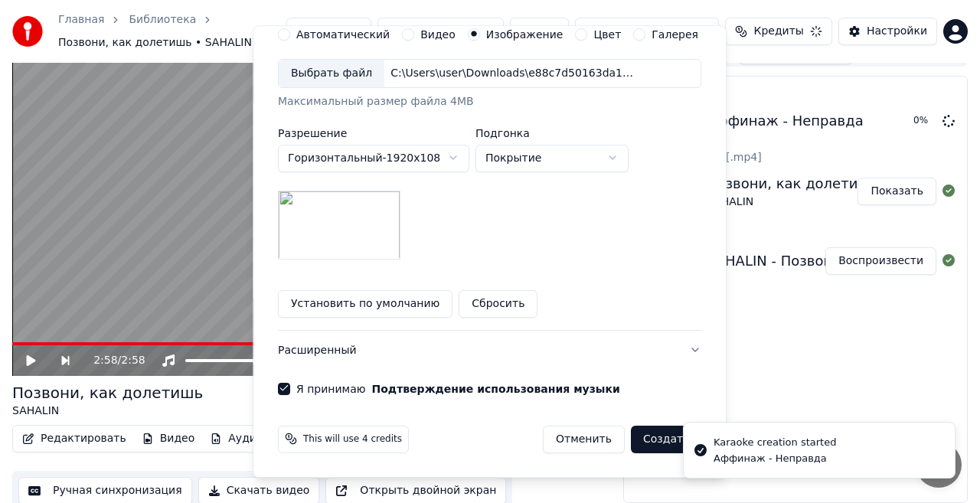 The width and height of the screenshot is (980, 503). What do you see at coordinates (343, 35) in the screenshot?
I see `label: Автоматический` at bounding box center [343, 35].